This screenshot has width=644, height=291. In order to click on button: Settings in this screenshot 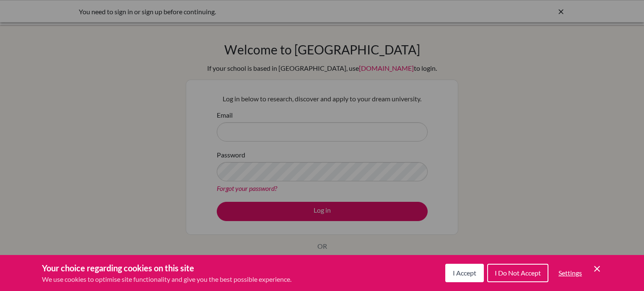, I will do `click(570, 273)`.